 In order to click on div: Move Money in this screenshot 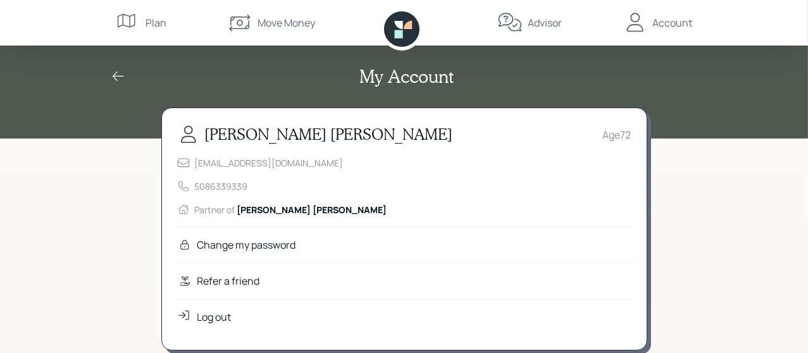, I will do `click(286, 23)`.